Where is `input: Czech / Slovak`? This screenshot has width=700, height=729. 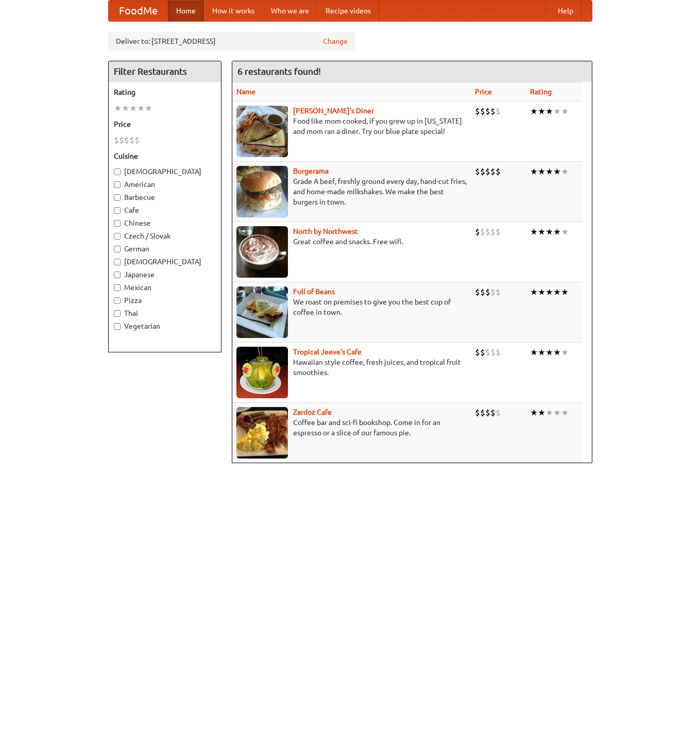 input: Czech / Slovak is located at coordinates (117, 236).